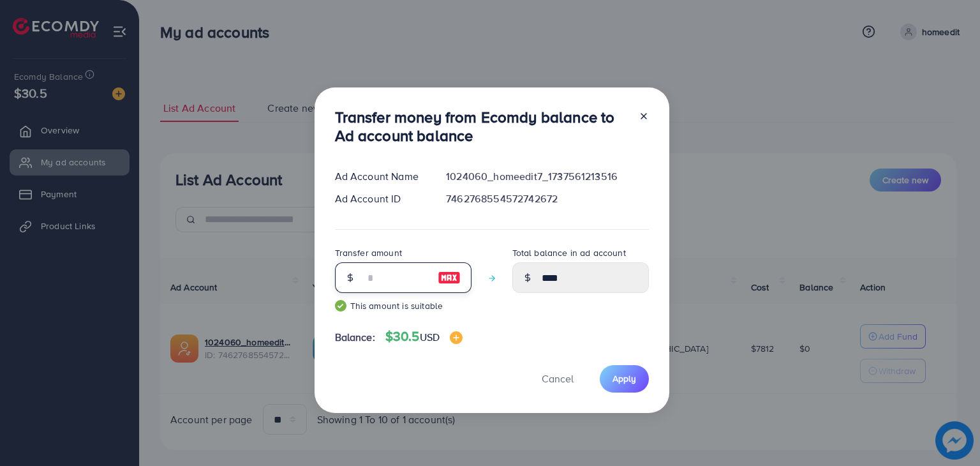  I want to click on div: 1024060_homeedit7_1737561213516, so click(547, 176).